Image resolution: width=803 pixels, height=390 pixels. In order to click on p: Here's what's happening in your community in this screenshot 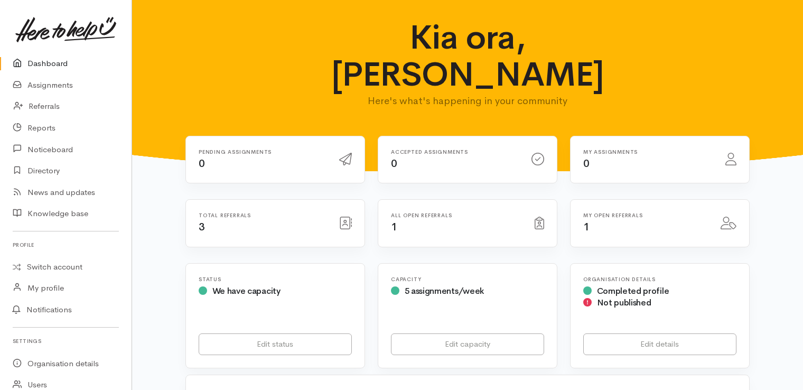, I will do `click(468, 101)`.